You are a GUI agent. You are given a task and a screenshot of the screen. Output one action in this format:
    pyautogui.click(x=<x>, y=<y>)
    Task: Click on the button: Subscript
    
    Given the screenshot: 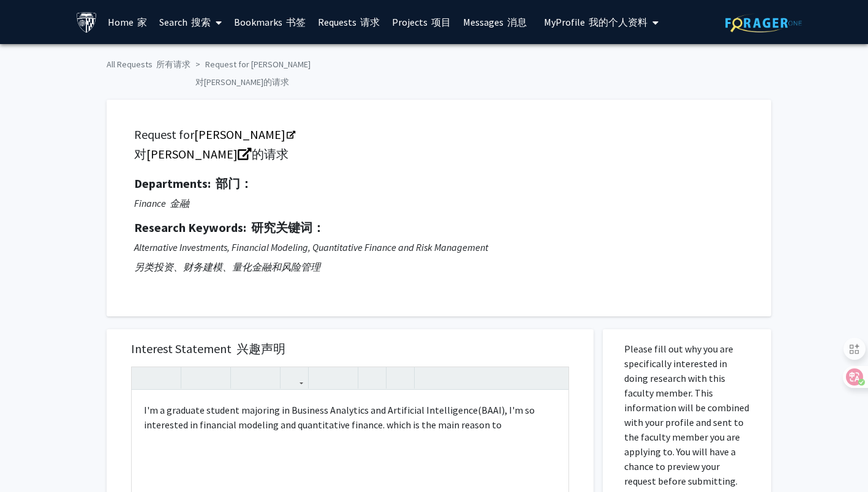 What is the action you would take?
    pyautogui.click(x=266, y=378)
    